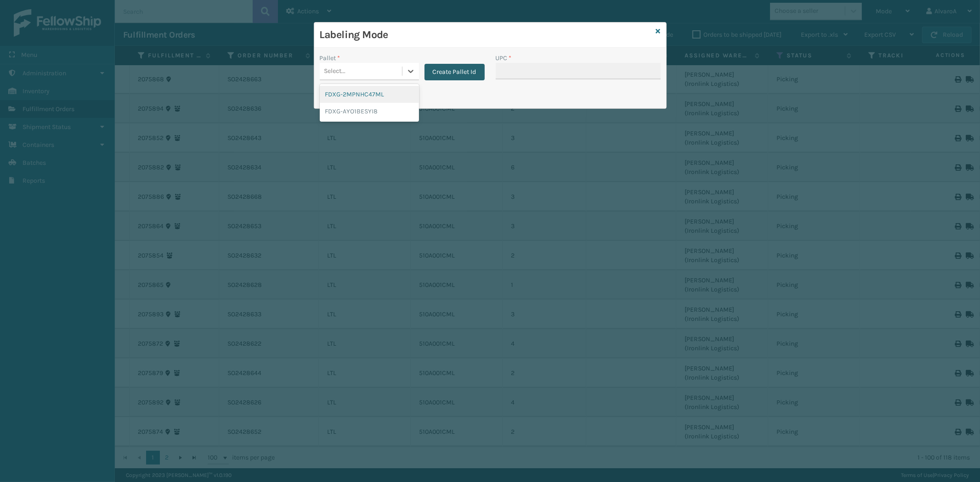 This screenshot has width=980, height=482. What do you see at coordinates (486, 34) in the screenshot?
I see `h3: Labeling Mode` at bounding box center [486, 34].